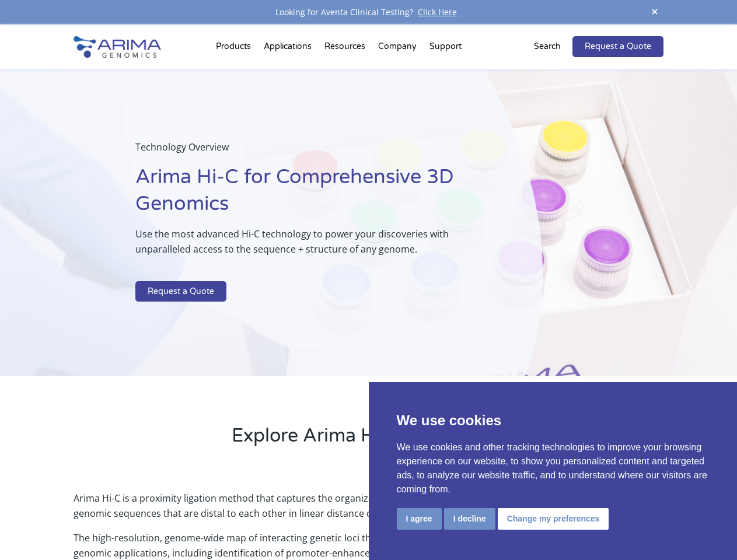 This screenshot has width=737, height=560. I want to click on a: Click Here, so click(437, 12).